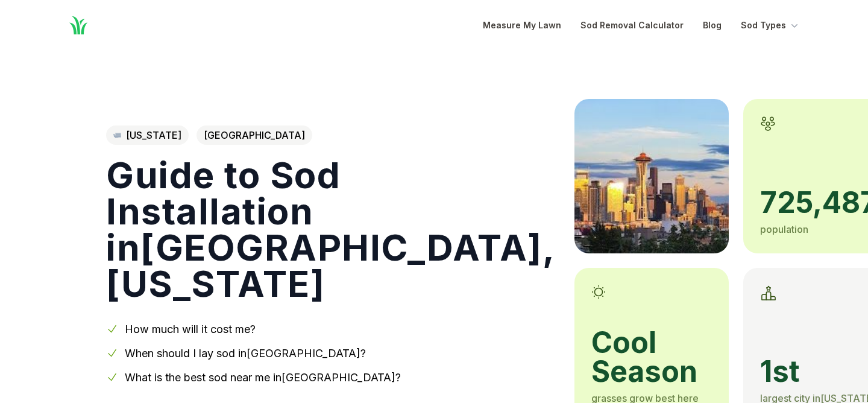 The image size is (868, 403). What do you see at coordinates (190, 328) in the screenshot?
I see `a: How much will it cost me?` at bounding box center [190, 328].